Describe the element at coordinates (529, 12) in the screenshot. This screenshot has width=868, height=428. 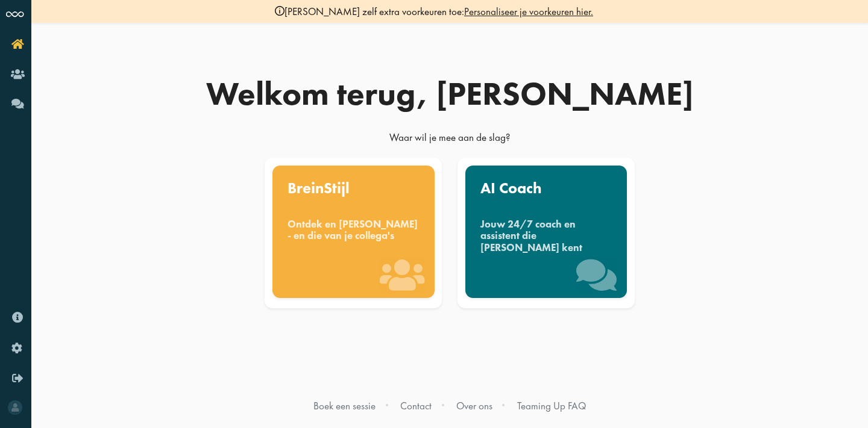
I see `a: Personaliseer je voorkeuren hier.` at that location.